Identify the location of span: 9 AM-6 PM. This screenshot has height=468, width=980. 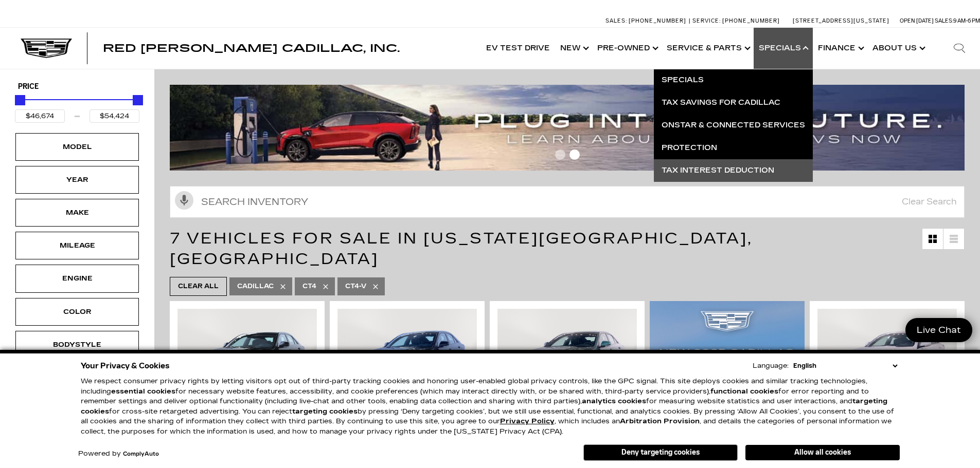
(967, 20).